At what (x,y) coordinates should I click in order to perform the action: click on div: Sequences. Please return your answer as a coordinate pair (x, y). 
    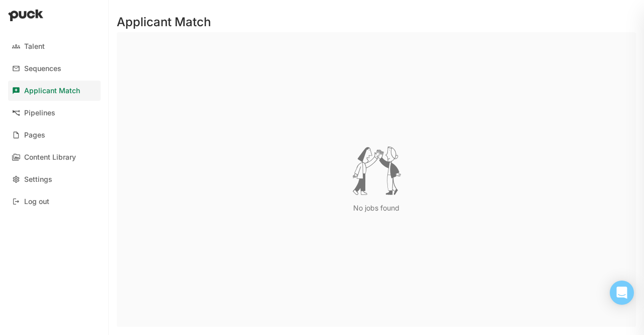
    Looking at the image, I should click on (43, 69).